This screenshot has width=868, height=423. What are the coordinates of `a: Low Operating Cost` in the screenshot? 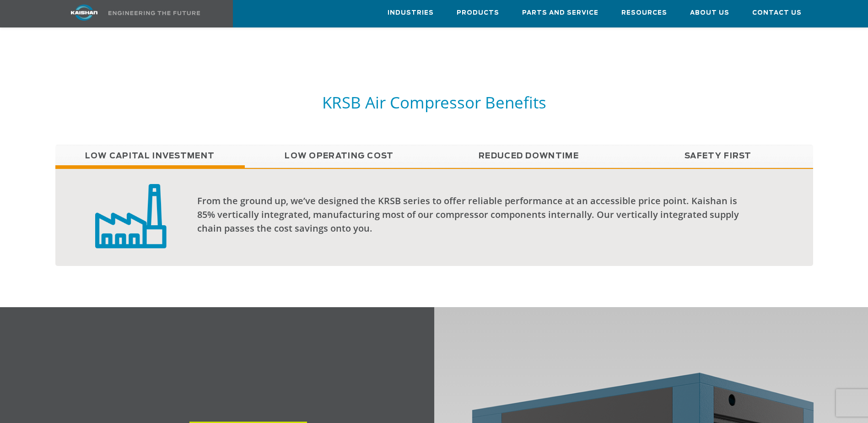 It's located at (339, 157).